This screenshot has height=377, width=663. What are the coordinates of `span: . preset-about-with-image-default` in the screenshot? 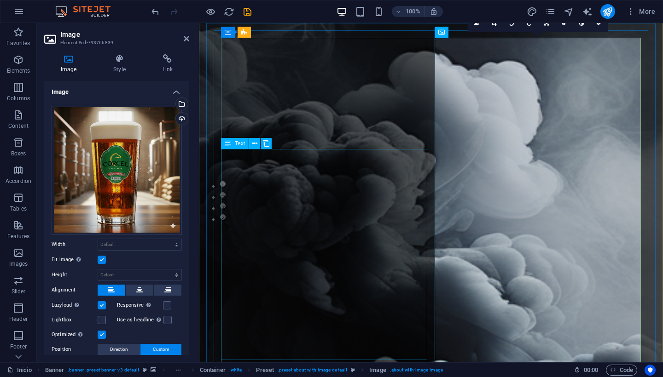 It's located at (312, 370).